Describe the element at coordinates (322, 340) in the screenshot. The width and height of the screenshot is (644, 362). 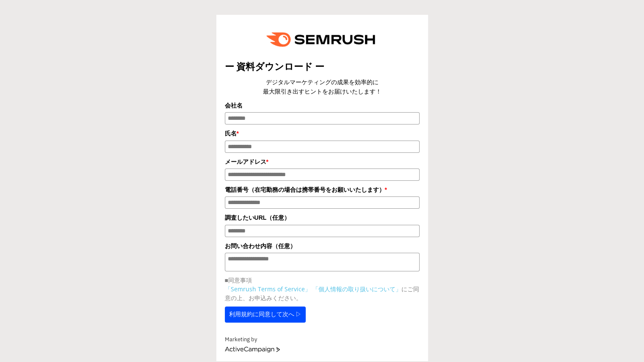
I see `div: Marketing by` at that location.